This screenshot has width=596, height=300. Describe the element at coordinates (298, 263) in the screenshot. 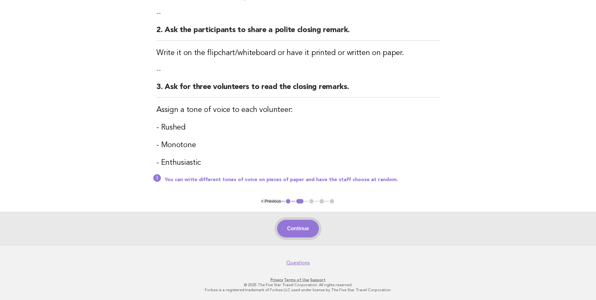

I see `a: Questions` at that location.